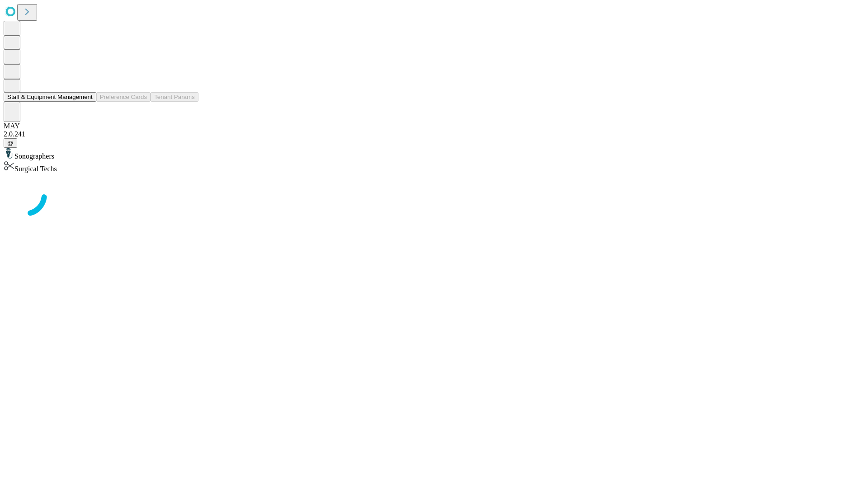 This screenshot has width=868, height=488. Describe the element at coordinates (434, 126) in the screenshot. I see `div: MAY` at that location.